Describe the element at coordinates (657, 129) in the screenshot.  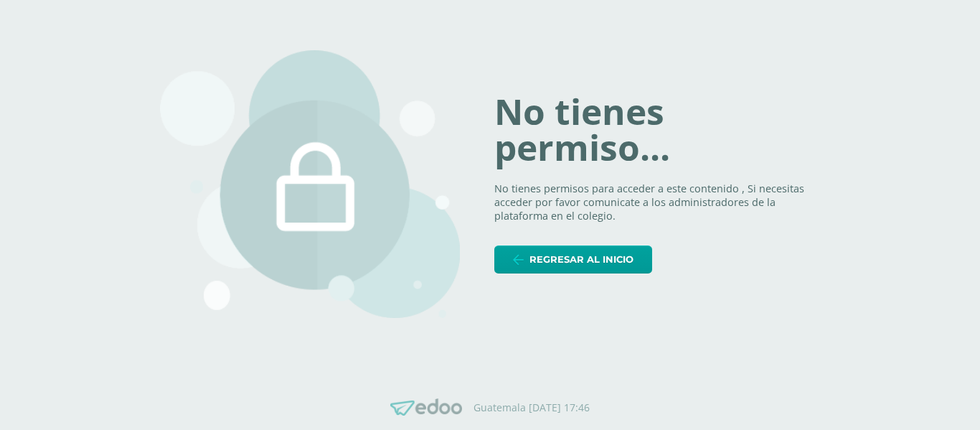
I see `h1: No tienes permiso...` at that location.